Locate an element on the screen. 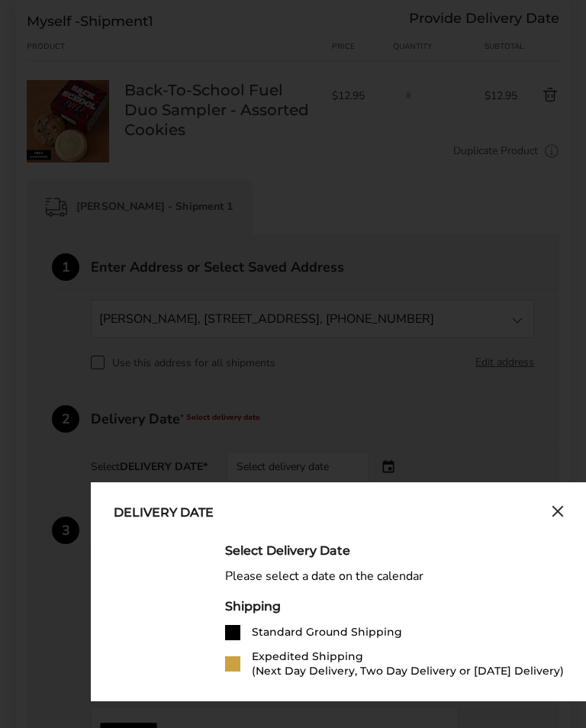  div: Delivery Date is located at coordinates (164, 513).